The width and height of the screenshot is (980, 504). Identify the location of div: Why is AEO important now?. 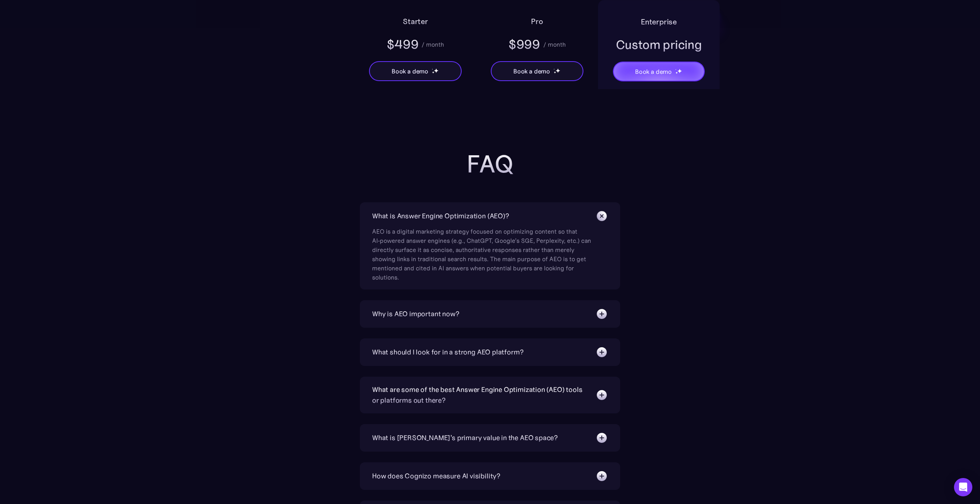
(416, 314).